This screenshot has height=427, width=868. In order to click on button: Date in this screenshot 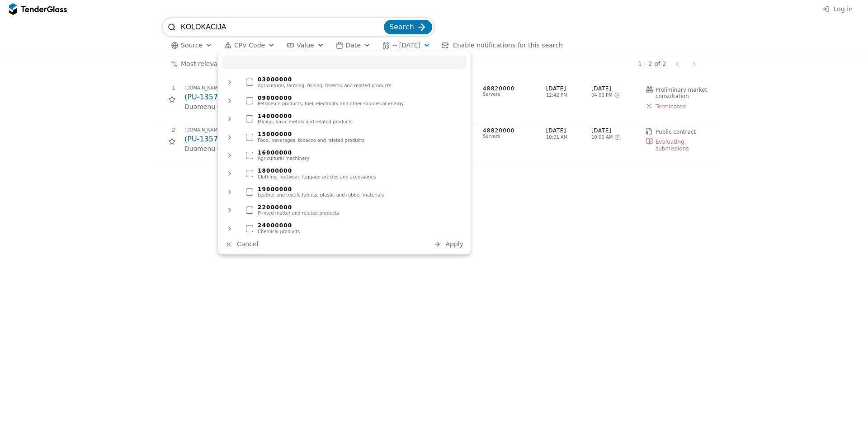, I will do `click(353, 45)`.